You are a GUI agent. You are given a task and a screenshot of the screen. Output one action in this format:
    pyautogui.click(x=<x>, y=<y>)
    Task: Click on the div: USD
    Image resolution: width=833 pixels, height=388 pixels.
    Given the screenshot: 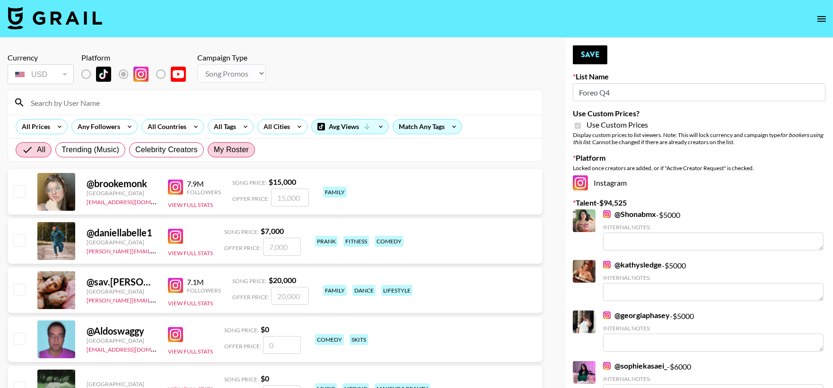 What is the action you would take?
    pyautogui.click(x=41, y=74)
    